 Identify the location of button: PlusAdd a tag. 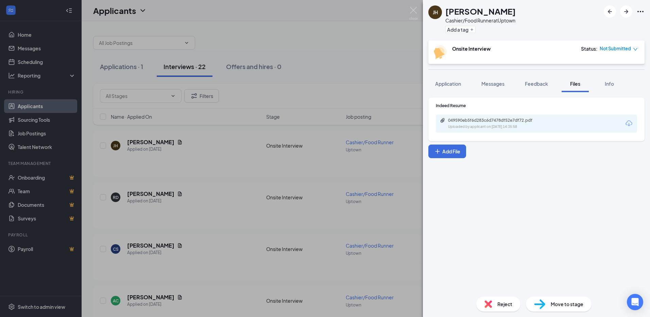
(460, 29).